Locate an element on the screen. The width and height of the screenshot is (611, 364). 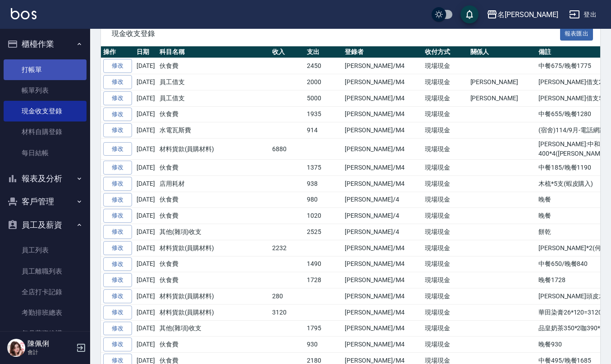
td: 1490 is located at coordinates (324, 264).